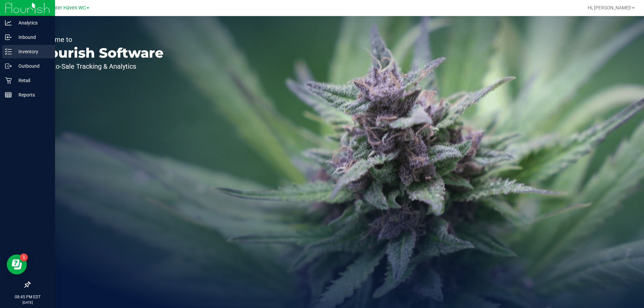 The image size is (644, 308). Describe the element at coordinates (66, 7) in the screenshot. I see `span: Winter Haven WC` at that location.